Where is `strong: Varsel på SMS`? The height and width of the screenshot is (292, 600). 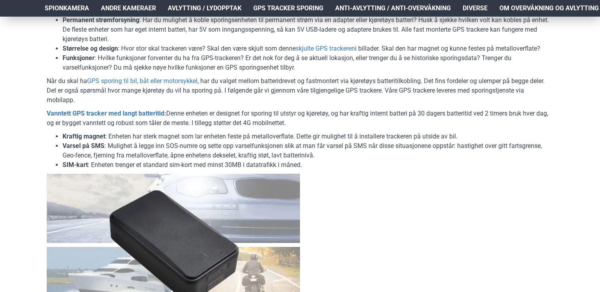
strong: Varsel på SMS is located at coordinates (84, 146).